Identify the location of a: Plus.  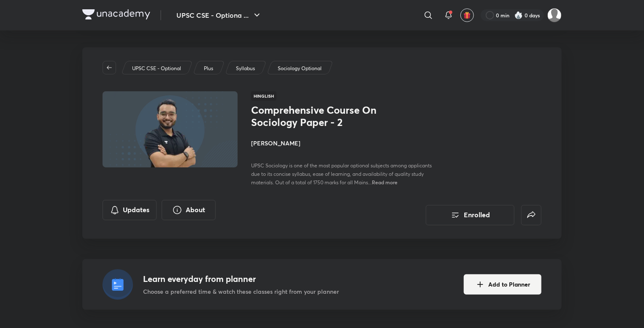
(208, 68).